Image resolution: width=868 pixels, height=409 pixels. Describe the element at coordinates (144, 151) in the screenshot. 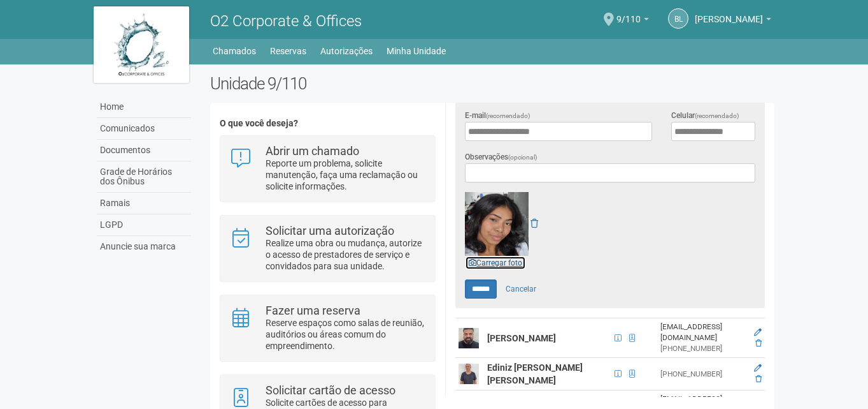

I see `a: Documentos` at that location.